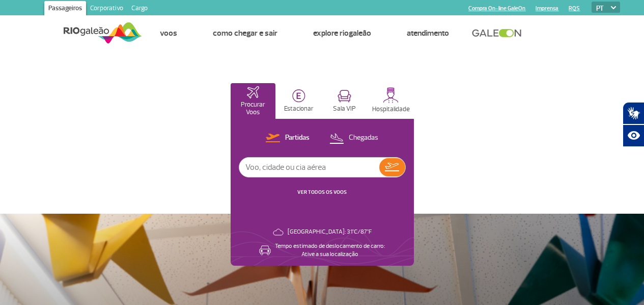 This screenshot has height=305, width=644. Describe the element at coordinates (574, 8) in the screenshot. I see `a: RQS` at that location.